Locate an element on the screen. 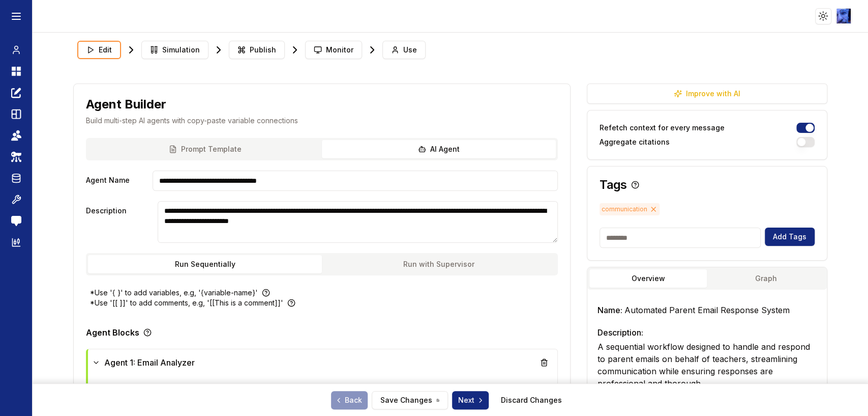  button: Discard Changes is located at coordinates (531, 400).